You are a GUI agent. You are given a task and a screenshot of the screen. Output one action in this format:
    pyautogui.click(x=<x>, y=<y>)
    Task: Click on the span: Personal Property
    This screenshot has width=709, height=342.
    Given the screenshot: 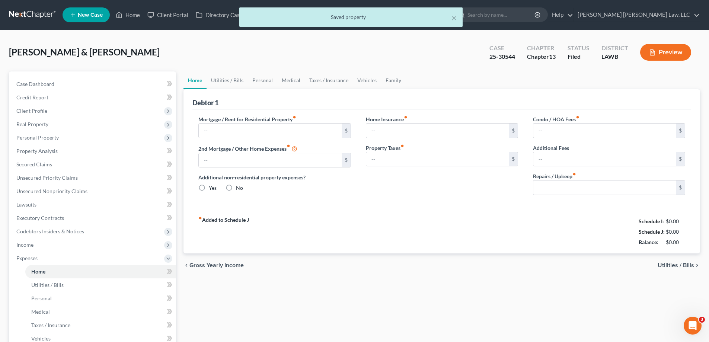 What is the action you would take?
    pyautogui.click(x=38, y=137)
    